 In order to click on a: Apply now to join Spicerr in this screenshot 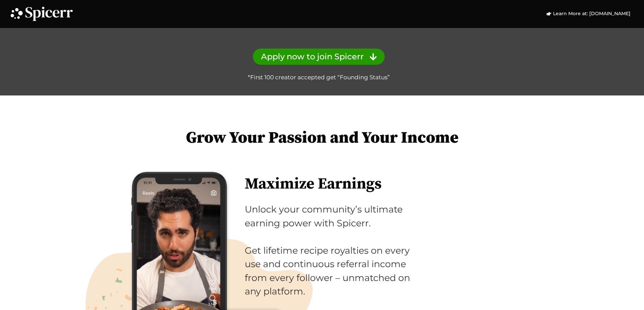, I will do `click(319, 57)`.